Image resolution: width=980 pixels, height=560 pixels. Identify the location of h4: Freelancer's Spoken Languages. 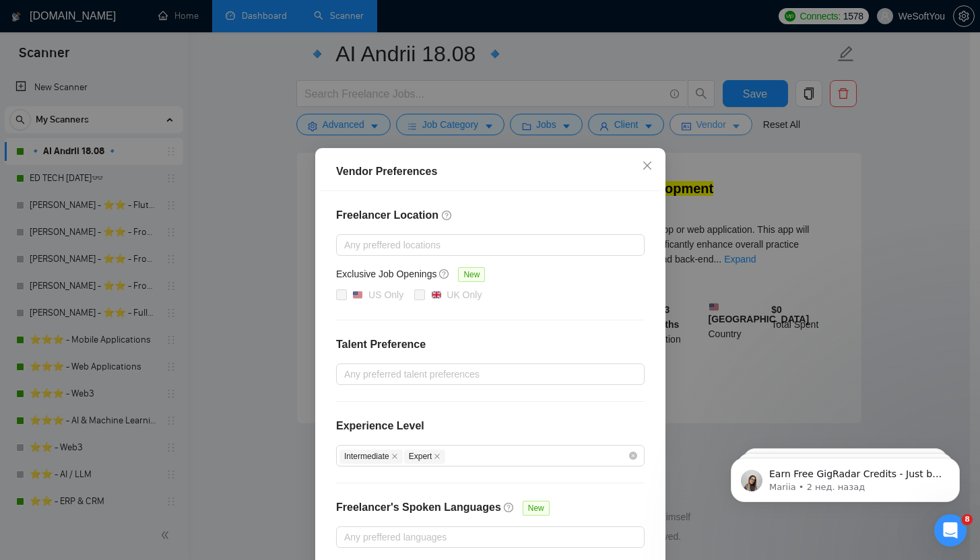
(418, 507).